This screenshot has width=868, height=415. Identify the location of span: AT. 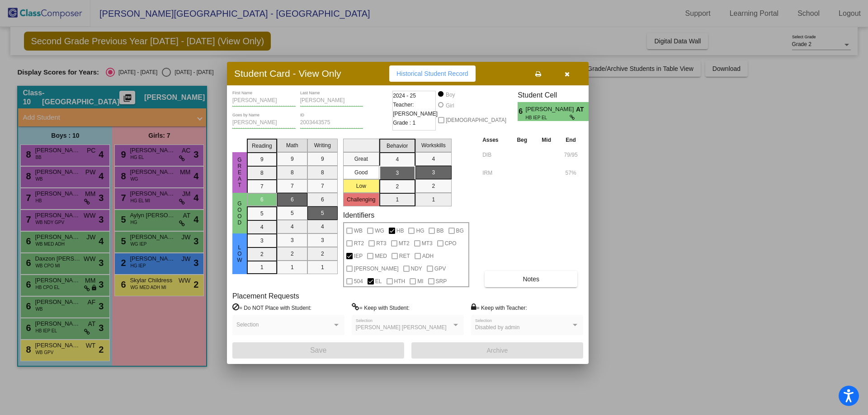
(582, 109).